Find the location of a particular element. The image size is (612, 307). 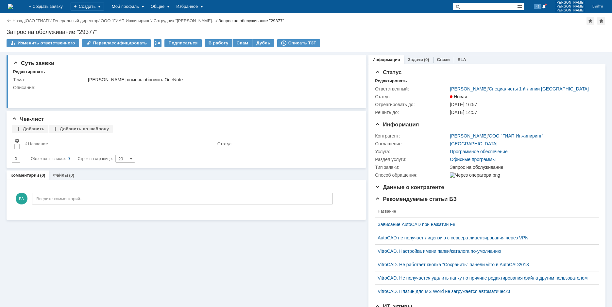

div: Описание: is located at coordinates (185, 88).